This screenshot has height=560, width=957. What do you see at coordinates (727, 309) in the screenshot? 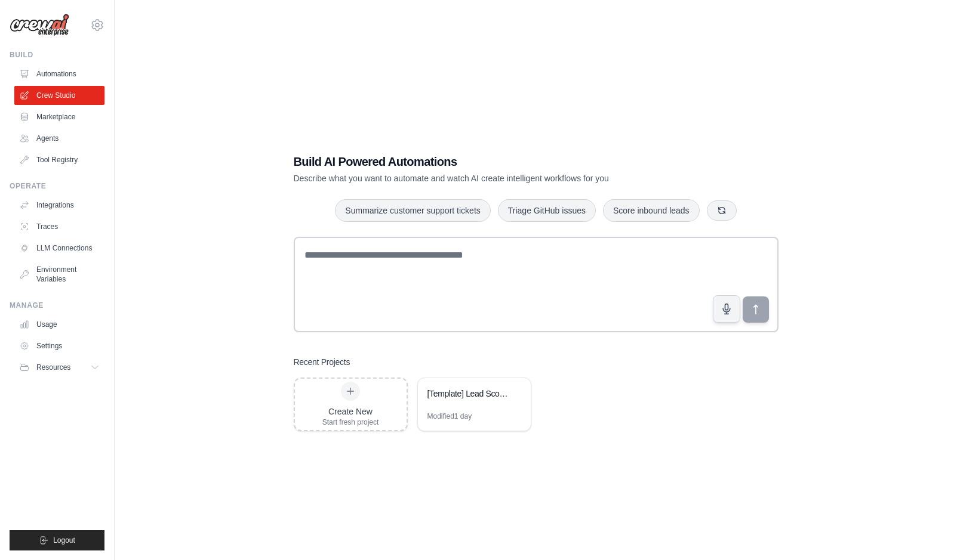
I see `button: Click to speak your automation idea` at bounding box center [727, 309].